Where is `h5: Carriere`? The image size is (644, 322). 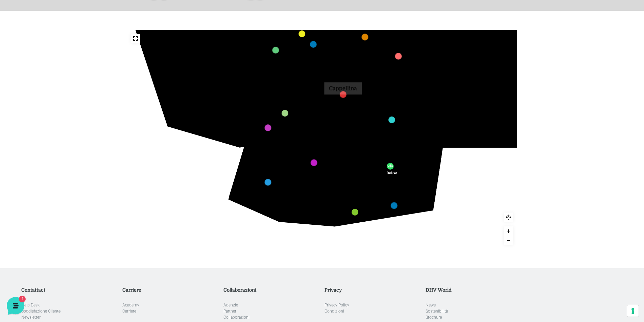 h5: Carriere is located at coordinates (170, 290).